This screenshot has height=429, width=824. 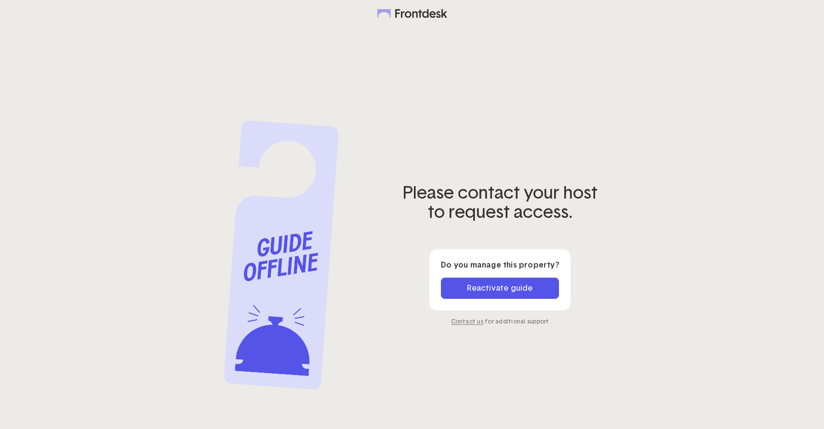 I want to click on div: for additional support, so click(x=500, y=322).